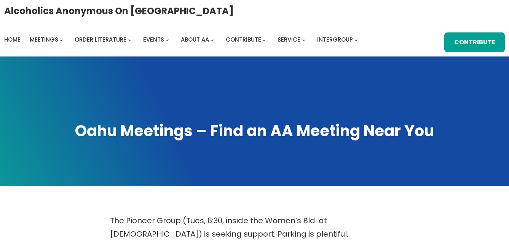  What do you see at coordinates (195, 40) in the screenshot?
I see `a: About AA` at bounding box center [195, 40].